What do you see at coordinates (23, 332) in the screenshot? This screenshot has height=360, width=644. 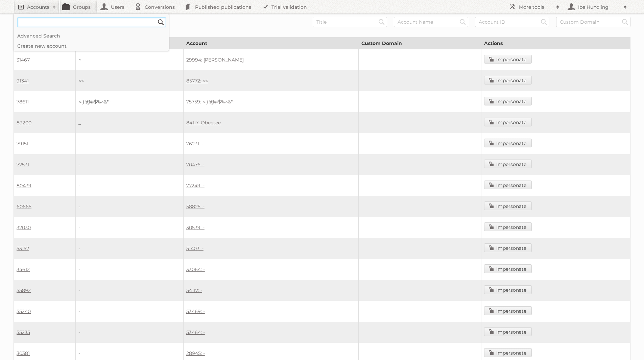 I see `a: 55235` at bounding box center [23, 332].